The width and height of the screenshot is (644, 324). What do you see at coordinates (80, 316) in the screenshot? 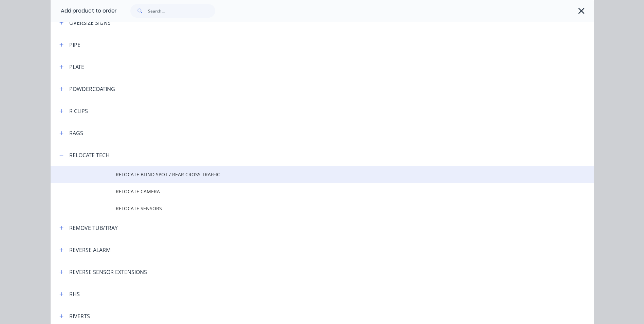
I see `div: RIVERTS` at bounding box center [80, 316].